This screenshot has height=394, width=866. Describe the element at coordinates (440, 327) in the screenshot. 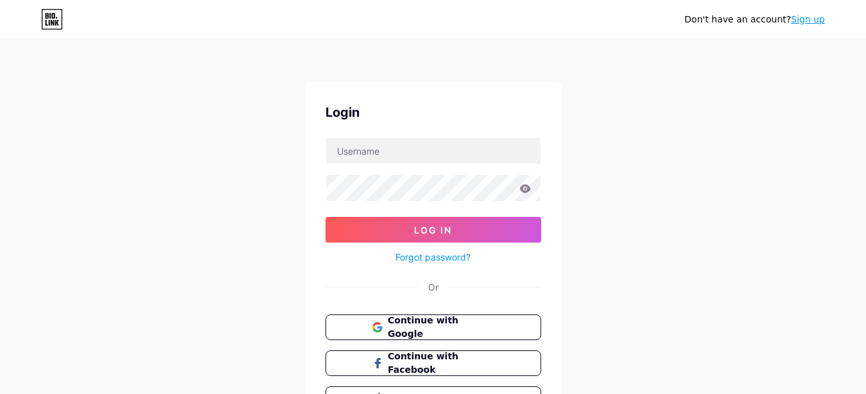

I see `span: Continue with Google` at that location.